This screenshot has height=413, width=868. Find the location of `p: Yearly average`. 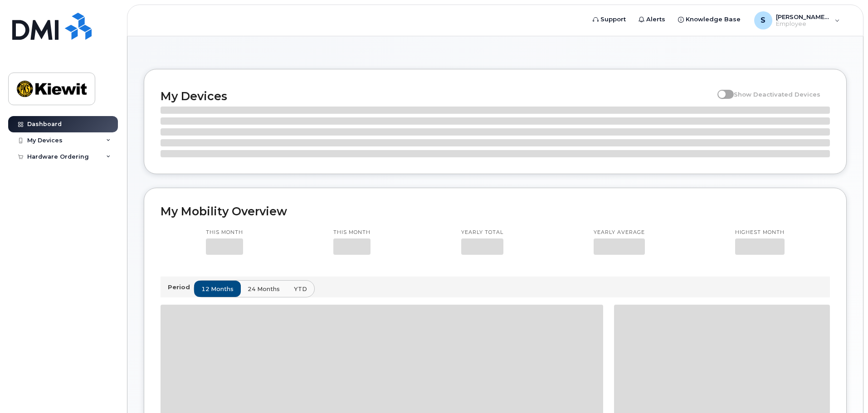

p: Yearly average is located at coordinates (618, 233).